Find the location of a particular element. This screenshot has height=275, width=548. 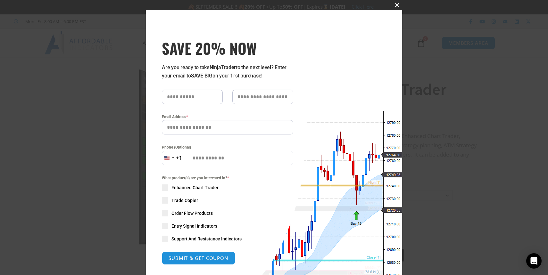

span: Enhanced Chart Trader is located at coordinates (195, 188).